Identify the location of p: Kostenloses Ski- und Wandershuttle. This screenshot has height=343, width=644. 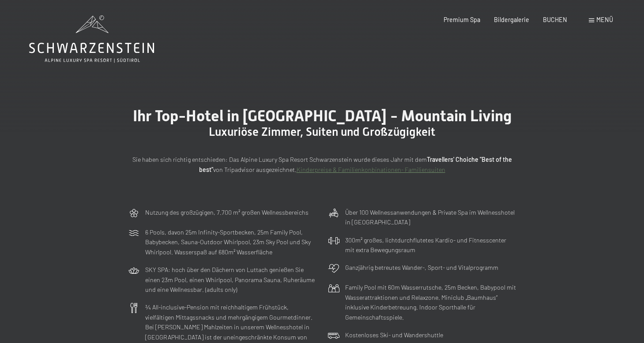
(394, 335).